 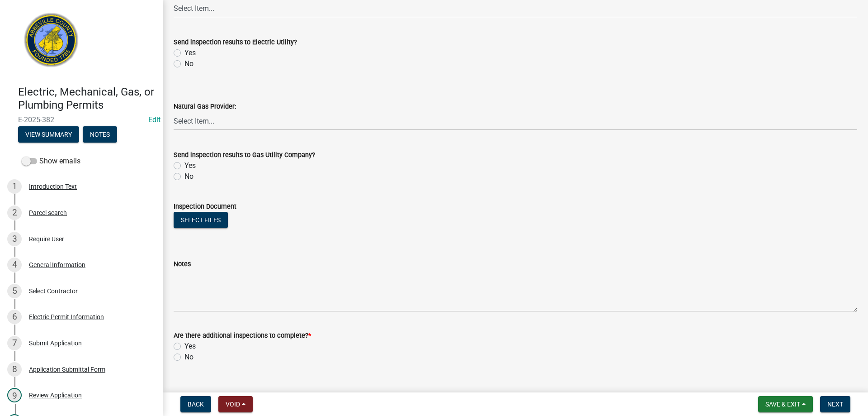 What do you see at coordinates (51, 42) in the screenshot?
I see `img: Abbeville County, South Carolina` at bounding box center [51, 42].